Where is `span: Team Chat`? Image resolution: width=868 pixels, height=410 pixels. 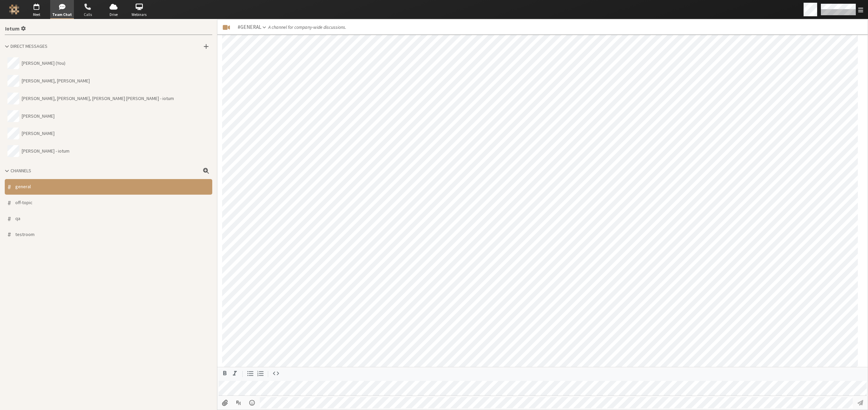
span: Team Chat is located at coordinates (62, 15).